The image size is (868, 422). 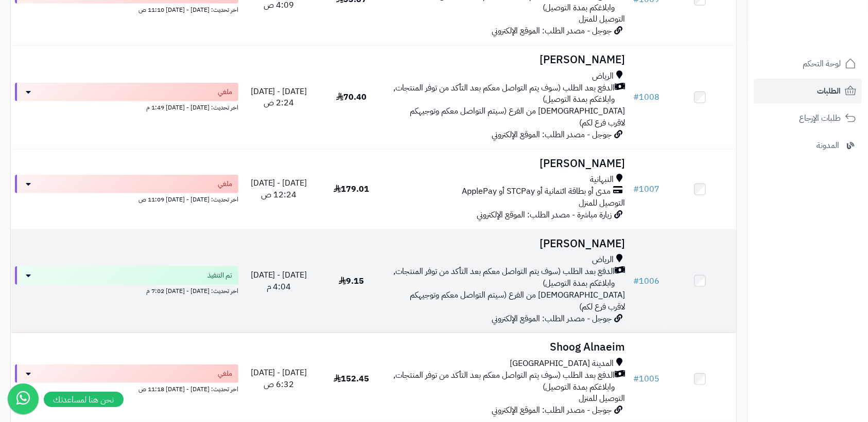 I want to click on span: مدى أو بطاقة ائتمانية أو STCPay أو ApplePay, so click(x=536, y=192).